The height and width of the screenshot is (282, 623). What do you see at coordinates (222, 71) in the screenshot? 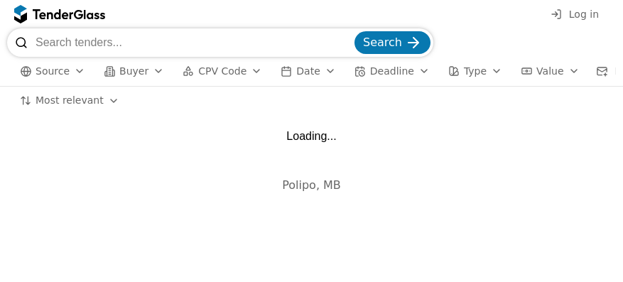
I see `button: CPV Code` at bounding box center [222, 71].